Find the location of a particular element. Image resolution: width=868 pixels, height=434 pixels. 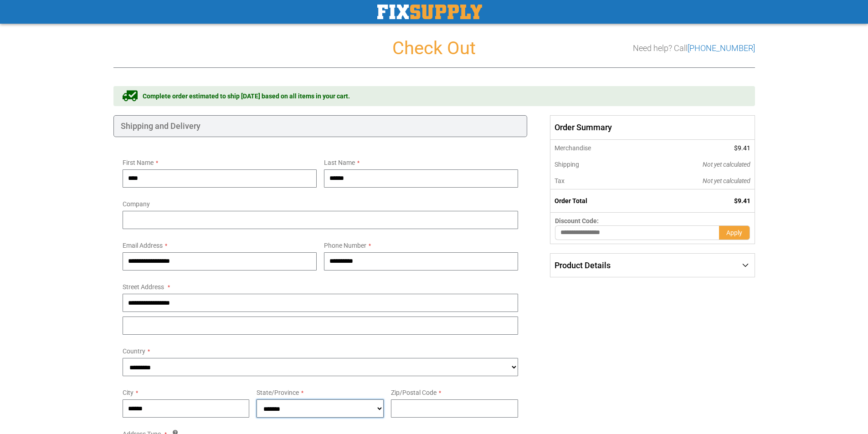

strong: Order Total is located at coordinates (571, 201).